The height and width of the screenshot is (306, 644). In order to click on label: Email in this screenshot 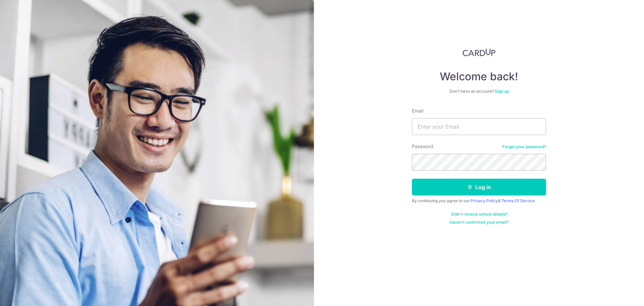, I will do `click(418, 111)`.